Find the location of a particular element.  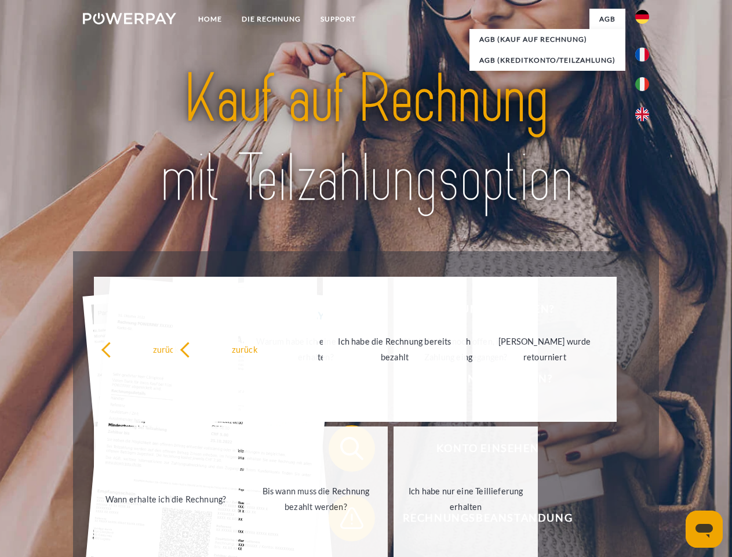

img: en is located at coordinates (643, 114).